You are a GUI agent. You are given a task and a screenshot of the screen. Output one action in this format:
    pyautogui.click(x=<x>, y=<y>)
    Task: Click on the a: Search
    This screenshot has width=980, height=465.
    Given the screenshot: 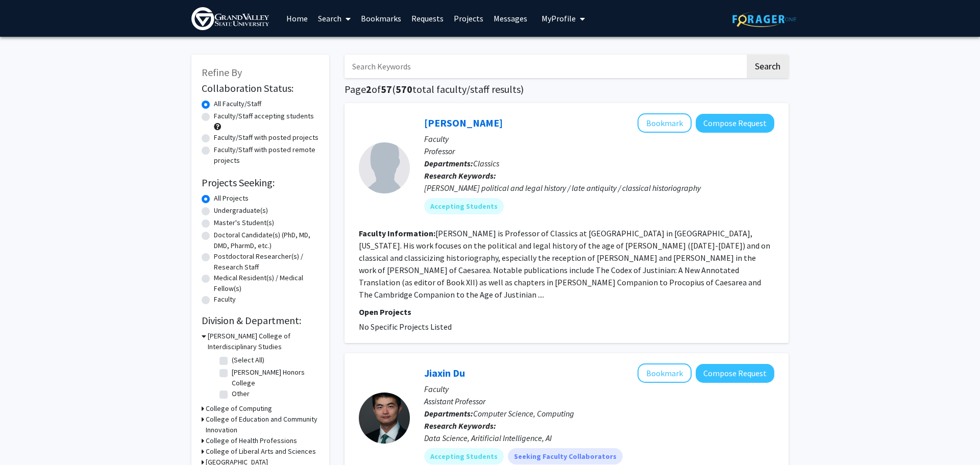 What is the action you would take?
    pyautogui.click(x=334, y=18)
    